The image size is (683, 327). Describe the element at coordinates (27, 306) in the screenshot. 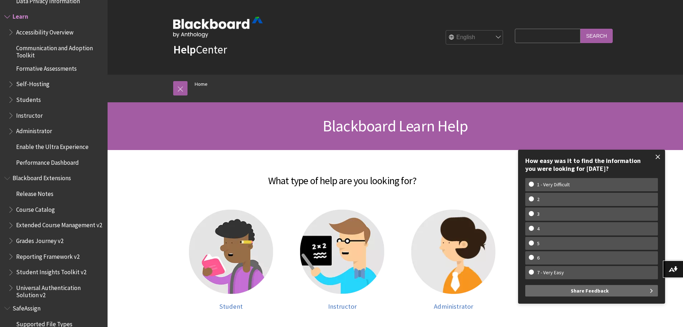

I see `span: SafeAssign` at that location.